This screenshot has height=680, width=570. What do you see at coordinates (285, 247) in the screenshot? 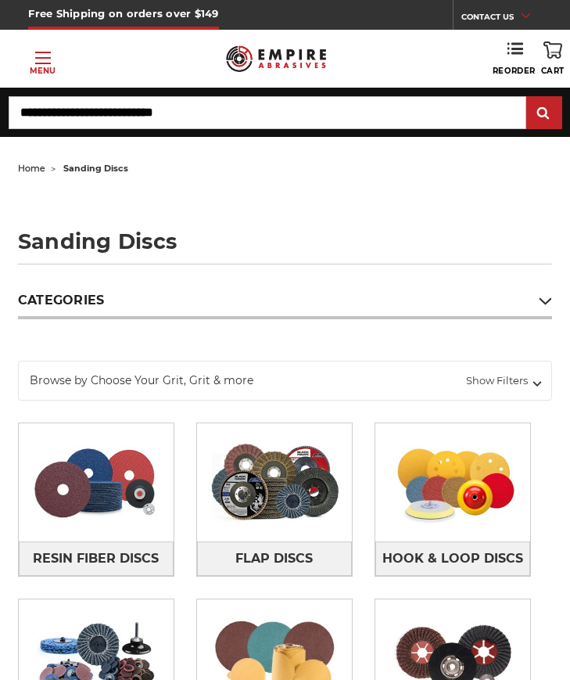
I see `h1: sanding discs` at bounding box center [285, 247].